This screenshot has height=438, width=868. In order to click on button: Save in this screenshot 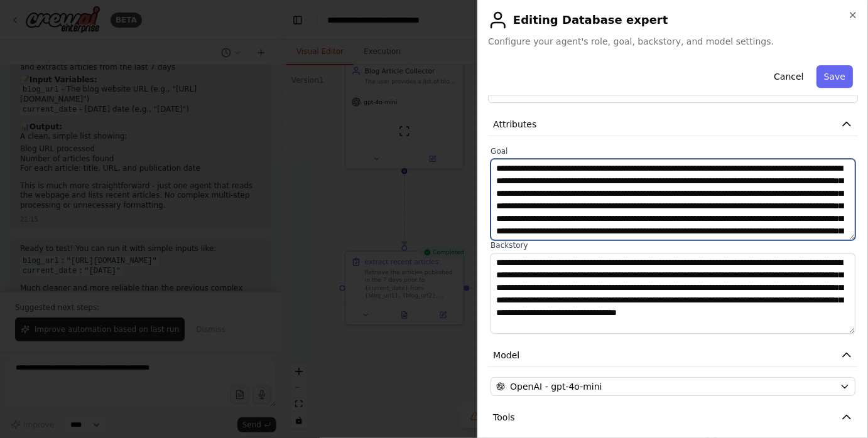, I will do `click(835, 77)`.